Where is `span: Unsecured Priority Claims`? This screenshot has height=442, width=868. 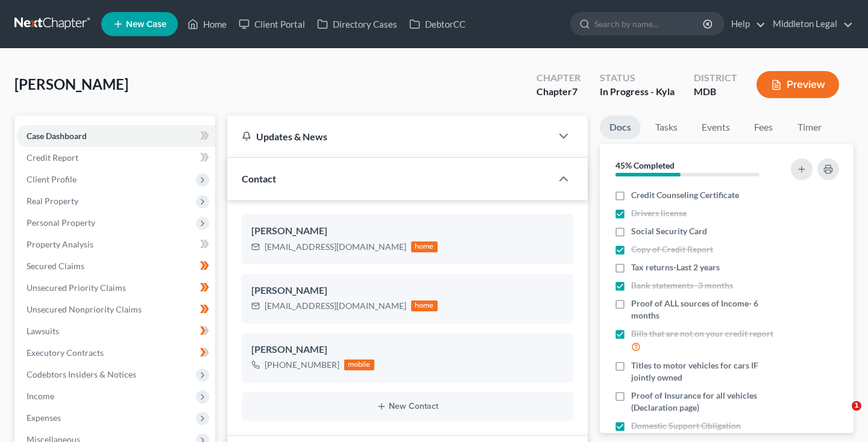 span: Unsecured Priority Claims is located at coordinates (76, 287).